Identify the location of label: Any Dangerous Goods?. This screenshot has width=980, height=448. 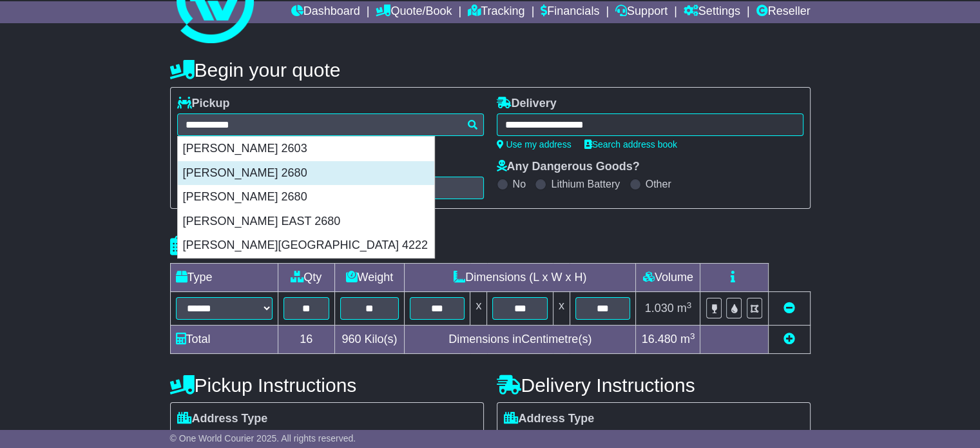
(568, 167).